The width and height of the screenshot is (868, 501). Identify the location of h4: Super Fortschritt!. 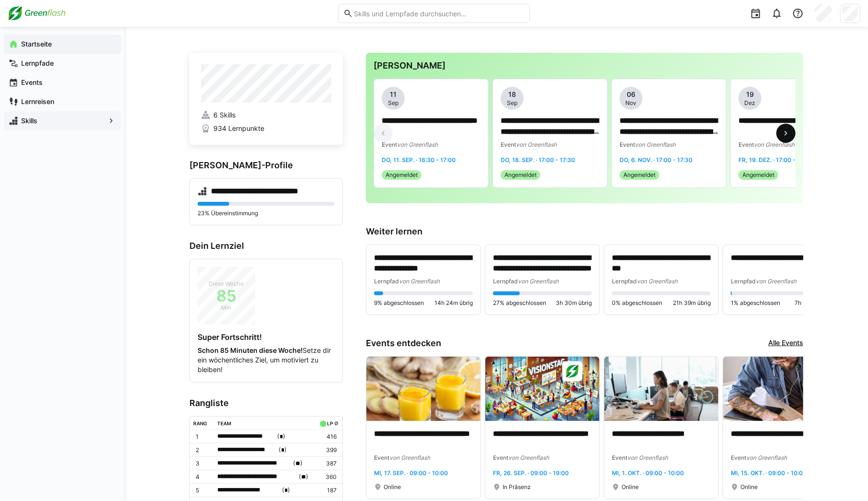
(266, 337).